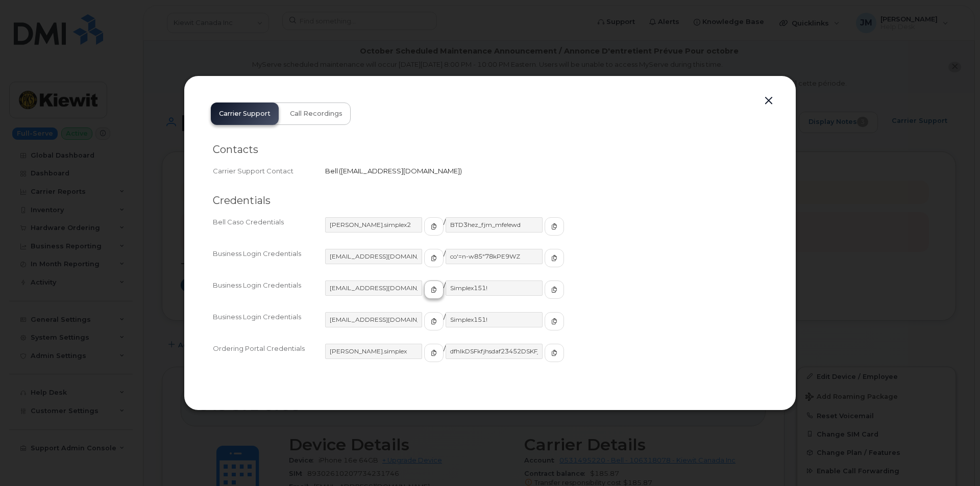 The height and width of the screenshot is (486, 980). I want to click on div: Bell Caso Credentials, so click(269, 231).